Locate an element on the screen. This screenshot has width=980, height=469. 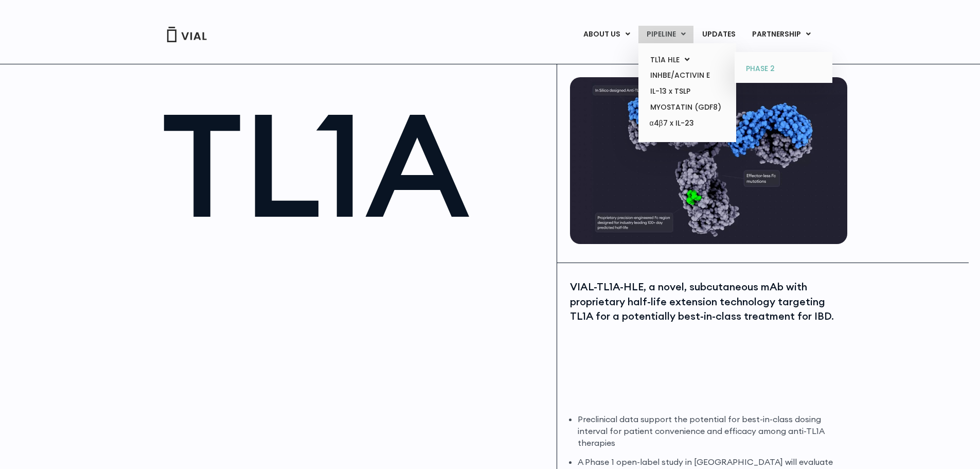
a: UPDATES is located at coordinates (718, 35).